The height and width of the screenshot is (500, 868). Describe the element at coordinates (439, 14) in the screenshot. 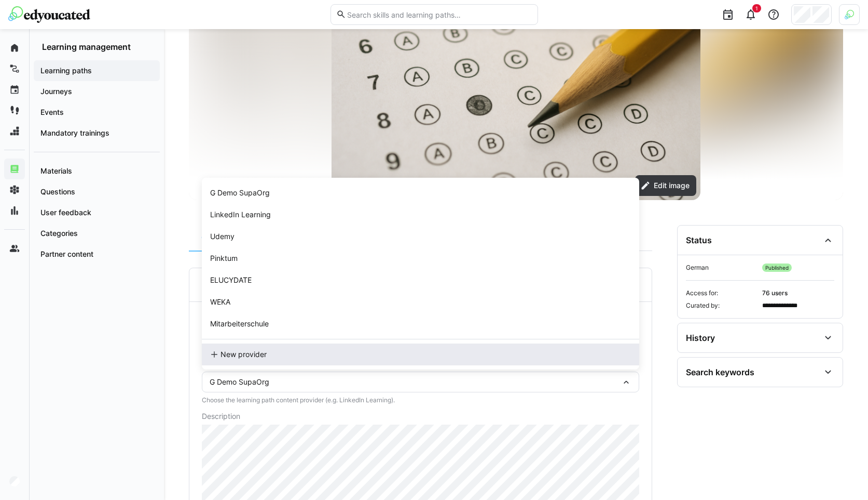

I see `input: Search skills and learning paths…` at that location.